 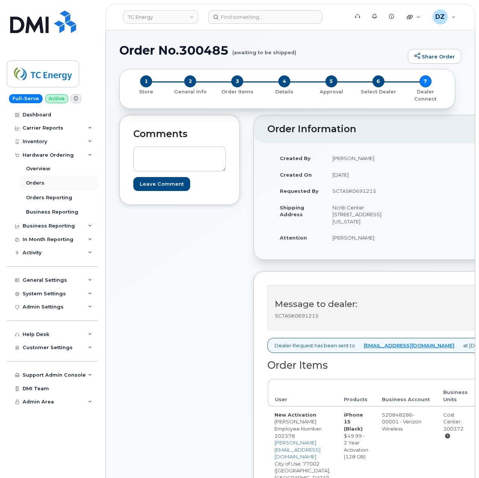 I want to click on strong: Requested By, so click(x=299, y=191).